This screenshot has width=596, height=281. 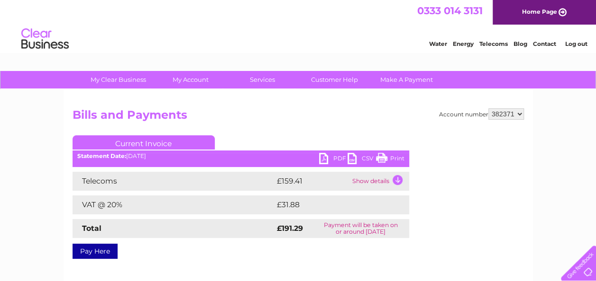 I want to click on td: VAT @ 20%, so click(x=173, y=205).